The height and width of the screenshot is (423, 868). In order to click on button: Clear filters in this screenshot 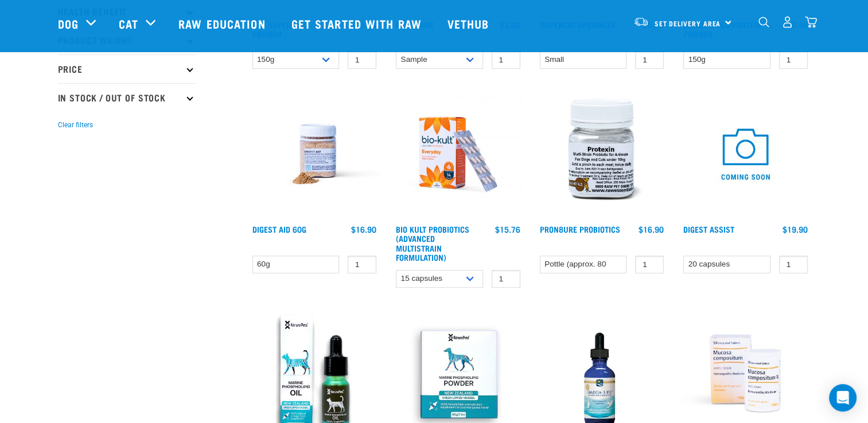, I will do `click(75, 125)`.